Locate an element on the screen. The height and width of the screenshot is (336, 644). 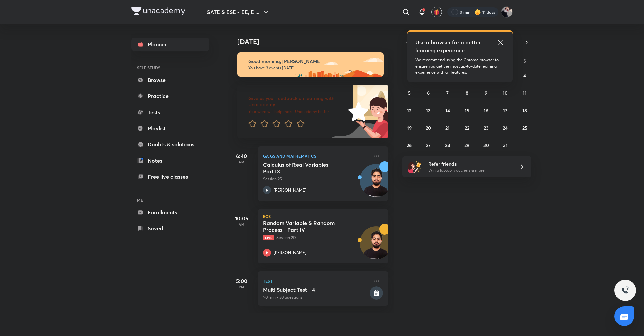
p: ECE is located at coordinates (323, 216).